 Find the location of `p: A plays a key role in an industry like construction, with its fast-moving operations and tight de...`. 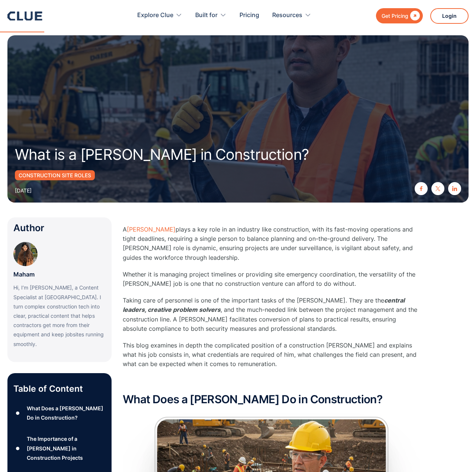

p: A plays a key role in an industry like construction, with its fast-moving operations and tight de... is located at coordinates (272, 243).